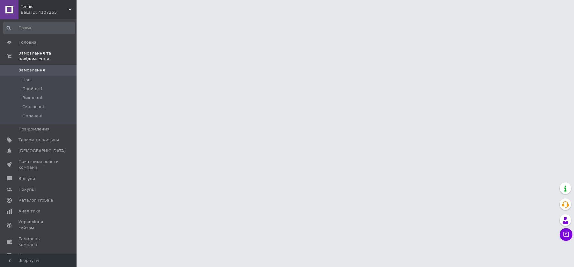  Describe the element at coordinates (36, 200) in the screenshot. I see `span: Каталог ProSale` at that location.